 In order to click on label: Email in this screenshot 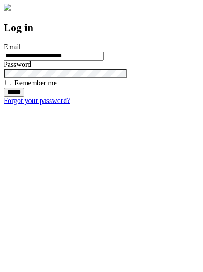, I will do `click(12, 47)`.